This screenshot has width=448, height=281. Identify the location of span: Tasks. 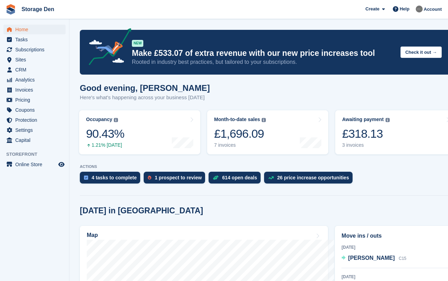
(36, 40).